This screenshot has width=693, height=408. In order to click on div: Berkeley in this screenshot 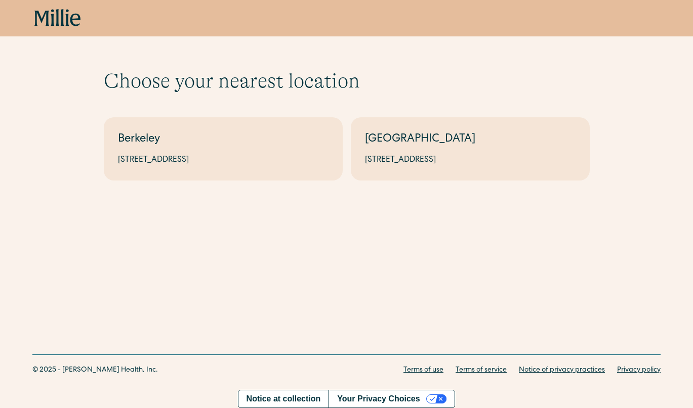, I will do `click(223, 140)`.